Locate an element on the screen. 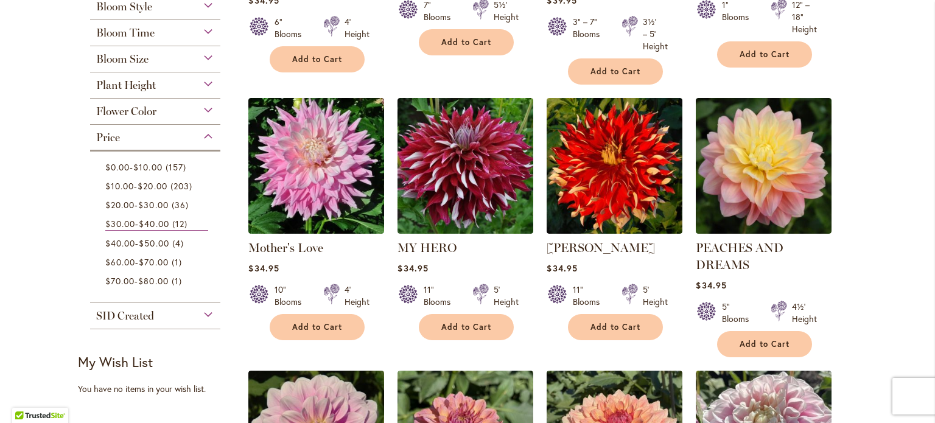  span: $60.00 is located at coordinates (120, 262).